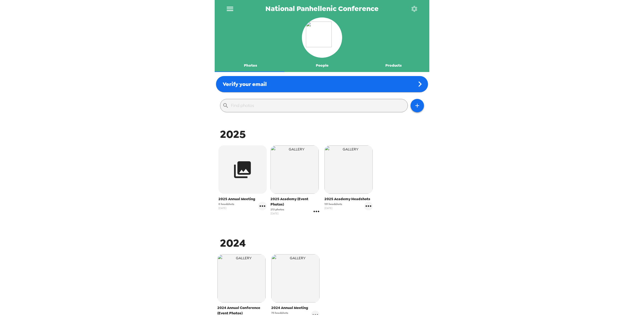 The height and width of the screenshot is (320, 644). Describe the element at coordinates (279, 312) in the screenshot. I see `span: 75 headshots` at that location.